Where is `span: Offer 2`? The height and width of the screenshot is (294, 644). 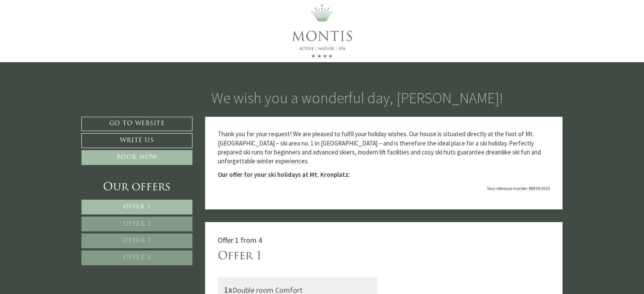 span: Offer 2 is located at coordinates (138, 224).